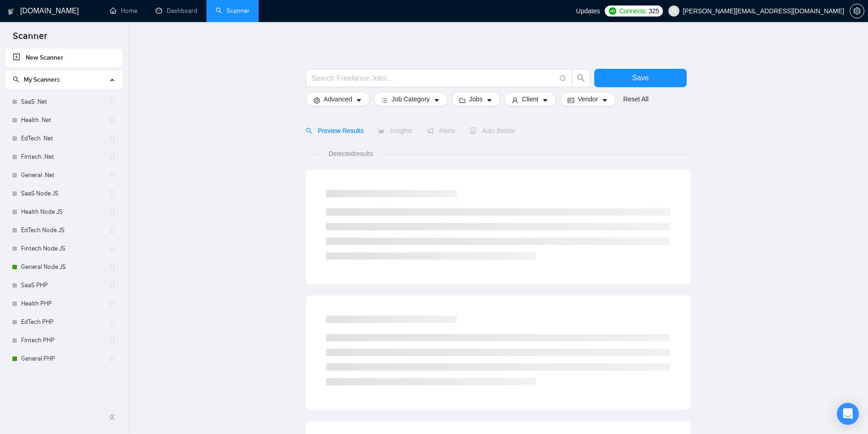 The height and width of the screenshot is (434, 868). What do you see at coordinates (562, 78) in the screenshot?
I see `span: info-circle` at bounding box center [562, 78].